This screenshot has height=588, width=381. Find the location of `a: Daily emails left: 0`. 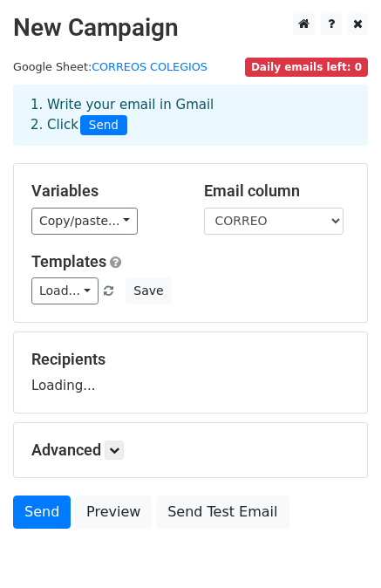

a: Daily emails left: 0 is located at coordinates (306, 66).